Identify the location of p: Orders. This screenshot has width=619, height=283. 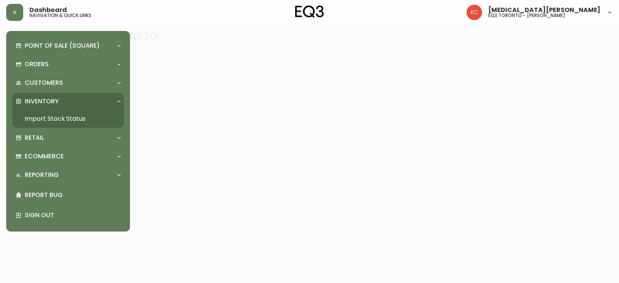
(37, 64).